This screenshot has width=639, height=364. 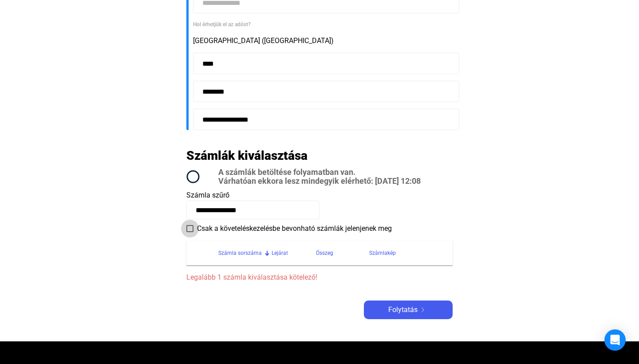 What do you see at coordinates (403, 310) in the screenshot?
I see `span: Folytatás` at bounding box center [403, 310].